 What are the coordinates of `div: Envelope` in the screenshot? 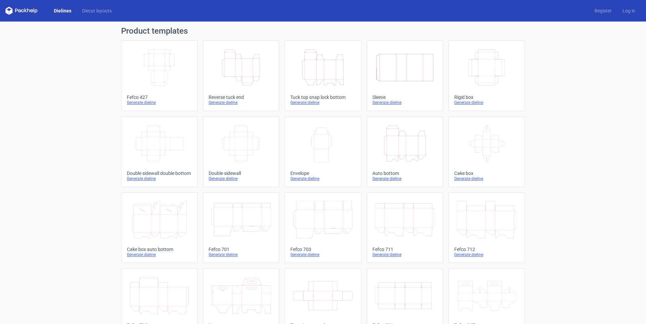 It's located at (323, 173).